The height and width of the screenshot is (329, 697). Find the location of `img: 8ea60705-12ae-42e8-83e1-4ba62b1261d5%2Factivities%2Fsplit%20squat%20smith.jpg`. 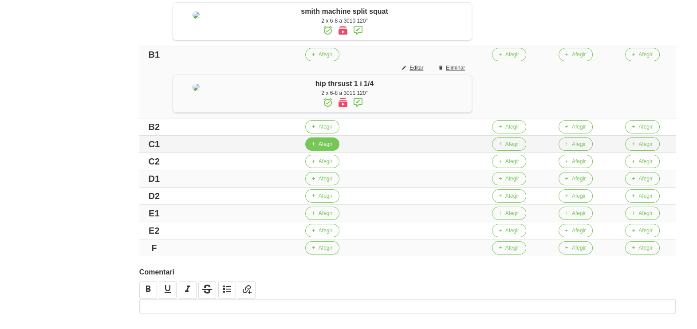

img: 8ea60705-12ae-42e8-83e1-4ba62b1261d5%2Factivities%2Fsplit%20squat%20smith.jpg is located at coordinates (196, 15).